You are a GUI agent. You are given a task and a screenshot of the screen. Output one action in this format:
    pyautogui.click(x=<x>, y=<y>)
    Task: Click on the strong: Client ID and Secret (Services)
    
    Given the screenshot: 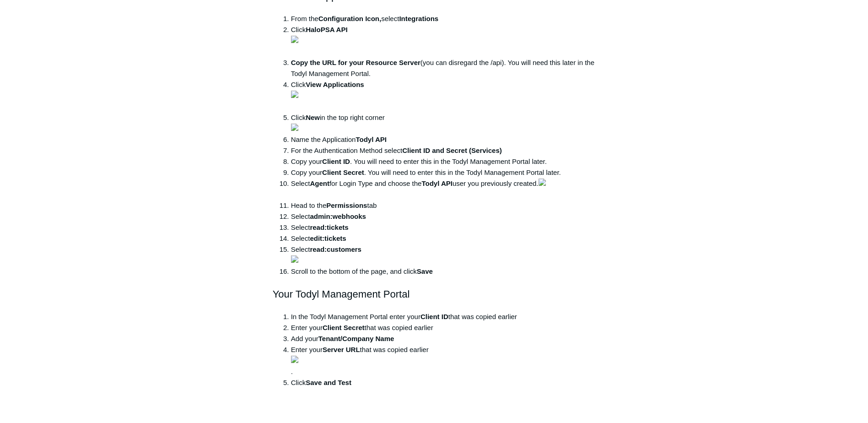 What is the action you would take?
    pyautogui.click(x=452, y=150)
    